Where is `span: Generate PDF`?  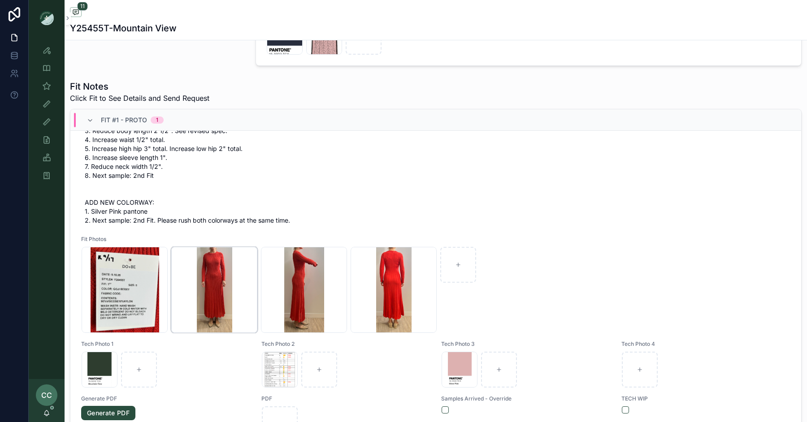 span: Generate PDF is located at coordinates (166, 399).